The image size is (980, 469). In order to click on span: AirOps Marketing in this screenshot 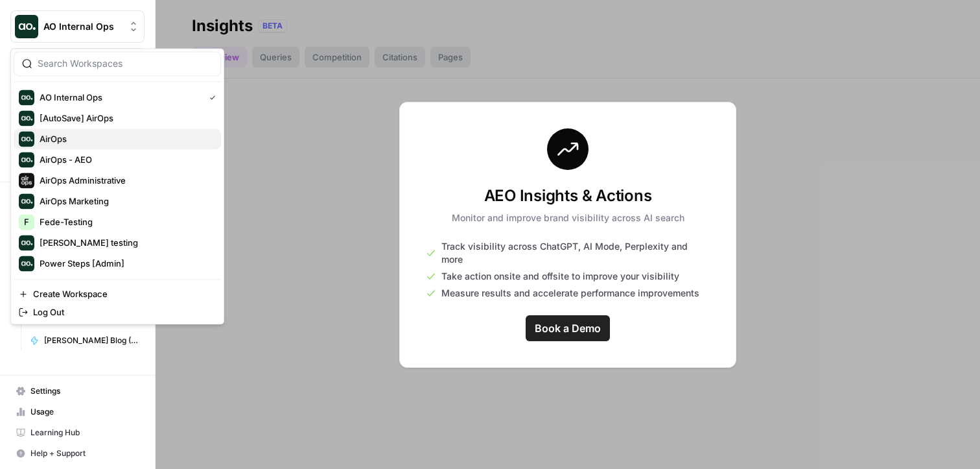, I will do `click(125, 201)`.